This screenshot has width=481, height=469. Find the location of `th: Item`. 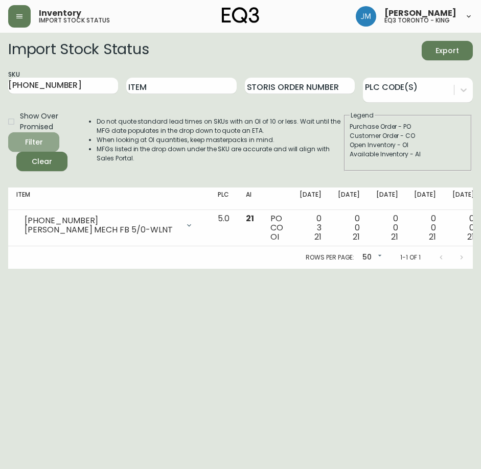

th: Item is located at coordinates (109, 199).